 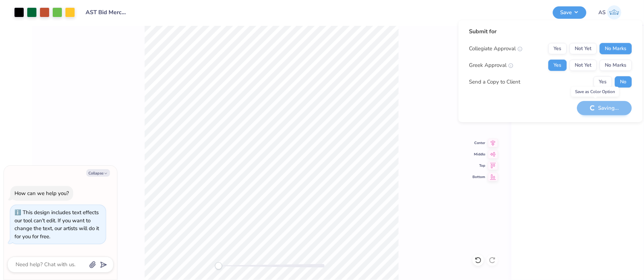 What do you see at coordinates (602, 12) in the screenshot?
I see `span: AS` at bounding box center [602, 12].